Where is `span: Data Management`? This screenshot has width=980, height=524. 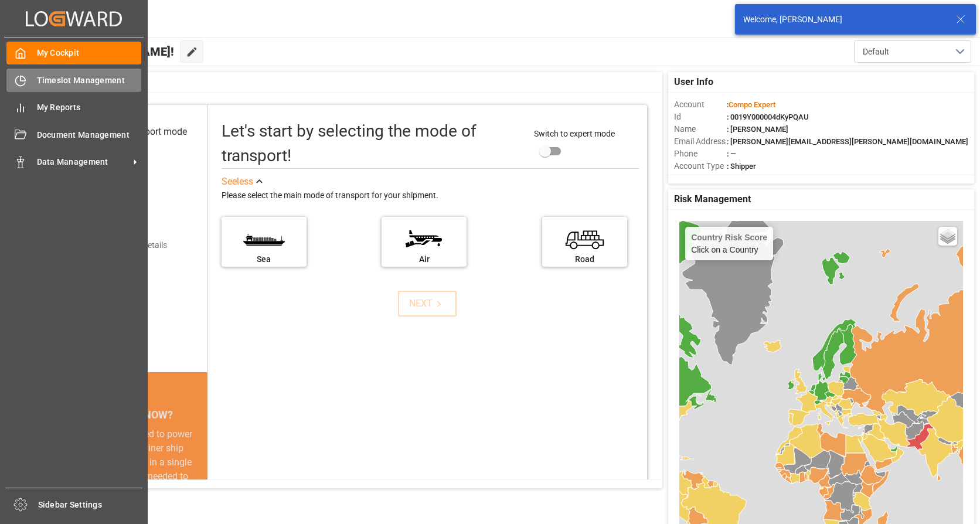 span: Data Management is located at coordinates (83, 162).